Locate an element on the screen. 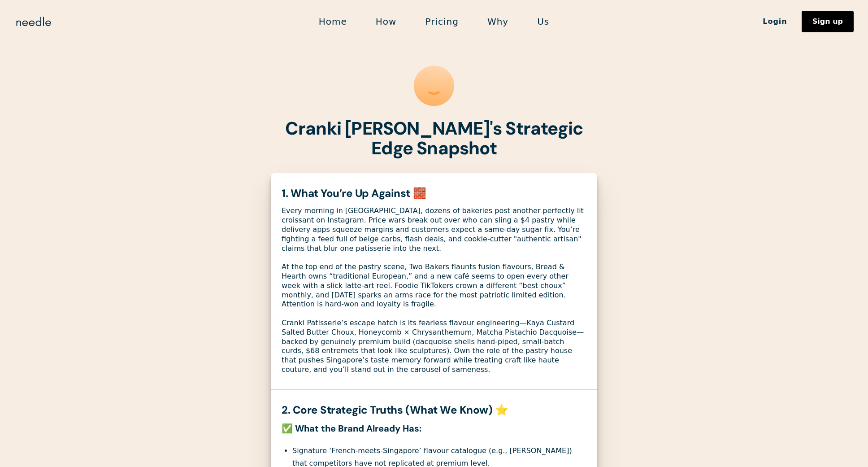  a: Why is located at coordinates (498, 21).